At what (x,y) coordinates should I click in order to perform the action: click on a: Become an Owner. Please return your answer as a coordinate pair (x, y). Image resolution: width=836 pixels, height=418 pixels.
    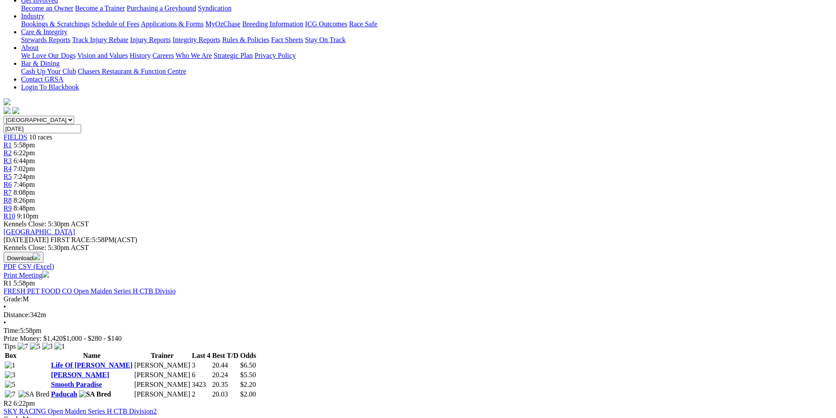
    Looking at the image, I should click on (47, 8).